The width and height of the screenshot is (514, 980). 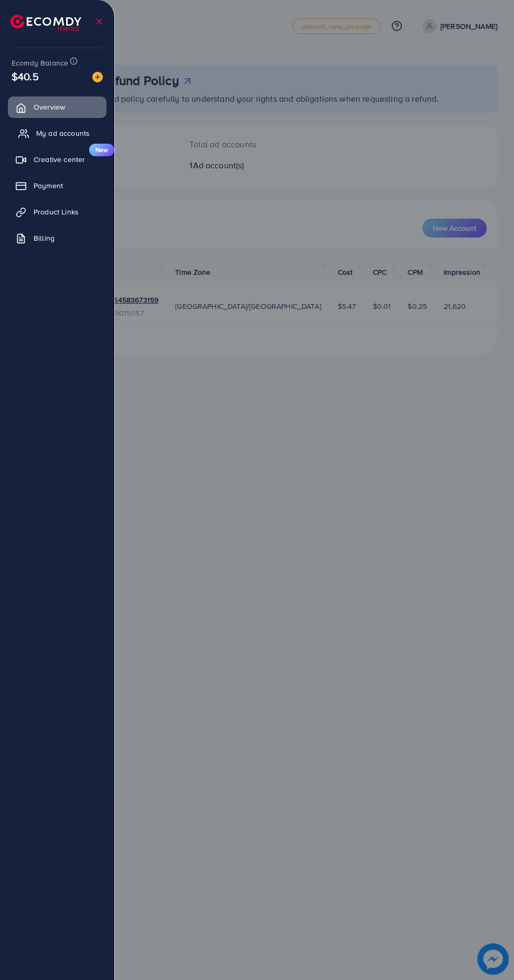 What do you see at coordinates (57, 133) in the screenshot?
I see `a: My ad accounts` at bounding box center [57, 133].